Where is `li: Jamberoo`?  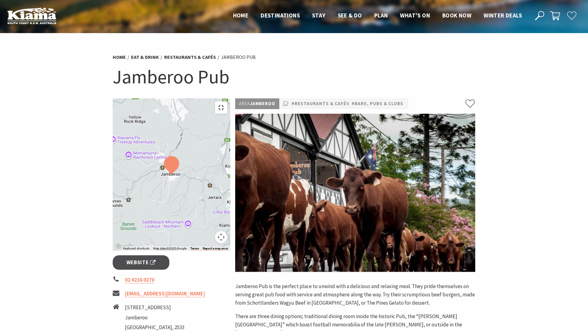 li: Jamberoo is located at coordinates (155, 317).